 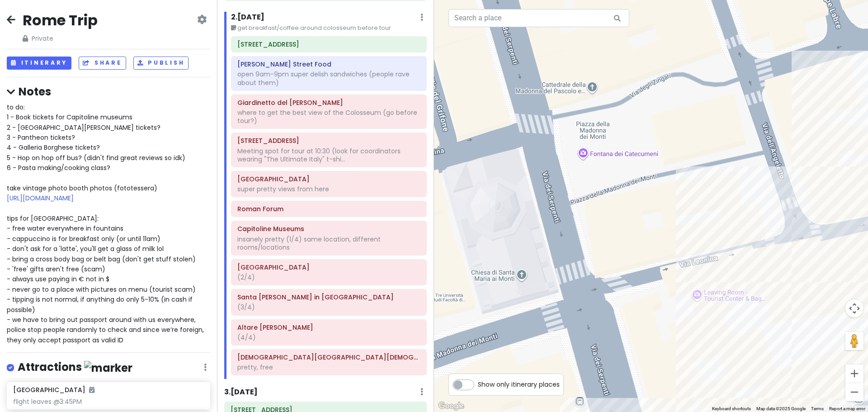 I want to click on h4: Attractions, so click(x=75, y=367).